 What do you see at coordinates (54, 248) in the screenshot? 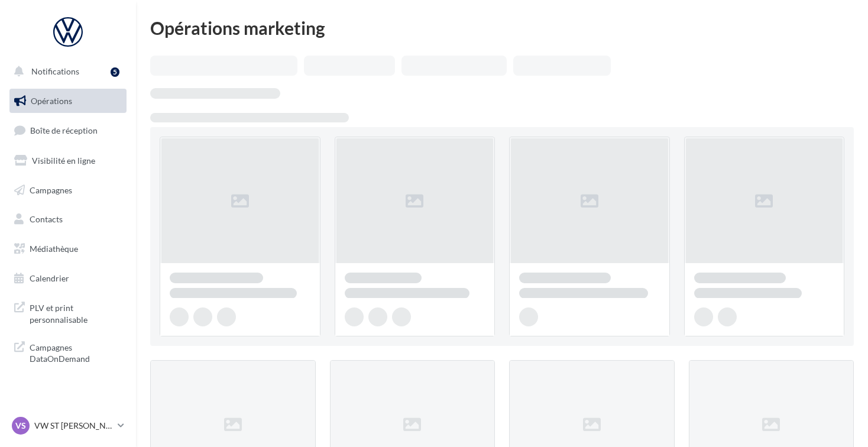
I see `span: Médiathèque` at bounding box center [54, 248].